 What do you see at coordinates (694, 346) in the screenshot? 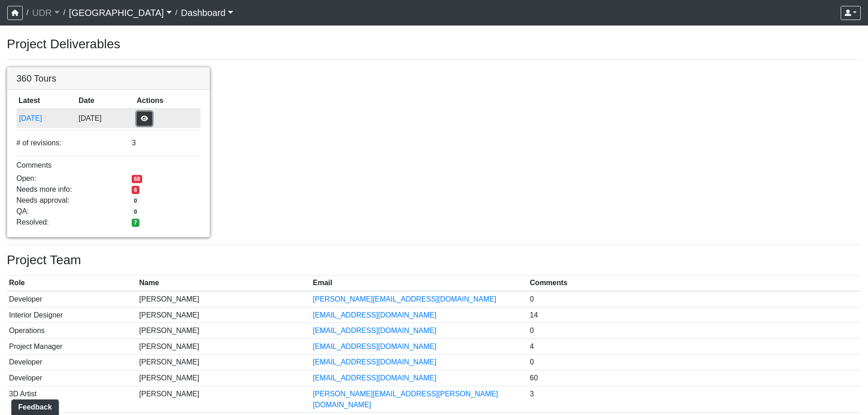
I see `td: 4` at bounding box center [694, 346].